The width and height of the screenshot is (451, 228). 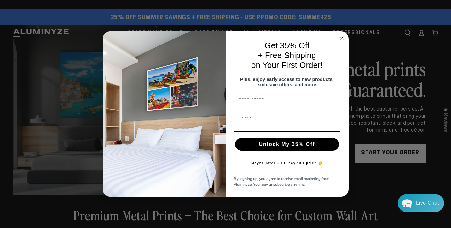 What do you see at coordinates (287, 144) in the screenshot?
I see `button: Unlock My 35% Off` at bounding box center [287, 144].